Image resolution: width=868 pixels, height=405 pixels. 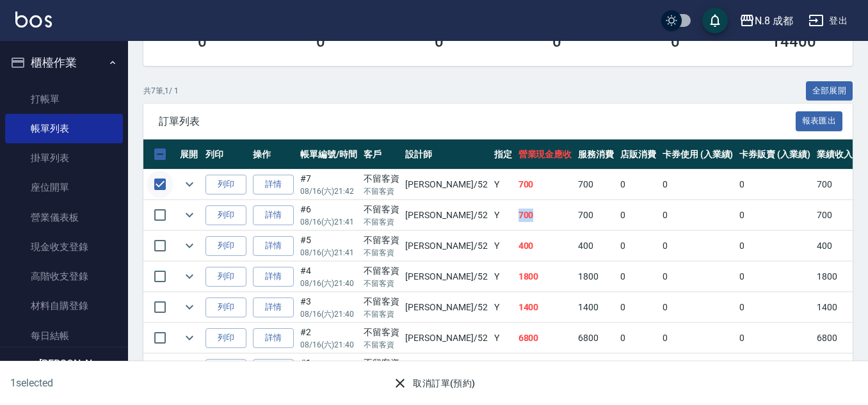 I want to click on td: #5, so click(x=329, y=246).